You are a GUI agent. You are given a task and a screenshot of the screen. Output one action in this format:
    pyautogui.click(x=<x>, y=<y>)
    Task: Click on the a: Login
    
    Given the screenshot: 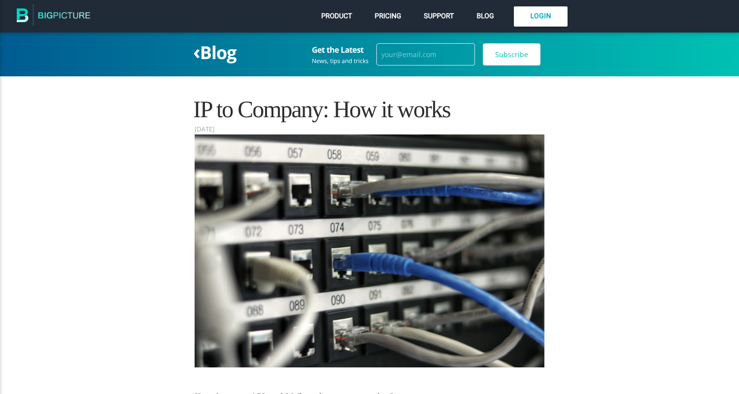 What is the action you would take?
    pyautogui.click(x=540, y=16)
    